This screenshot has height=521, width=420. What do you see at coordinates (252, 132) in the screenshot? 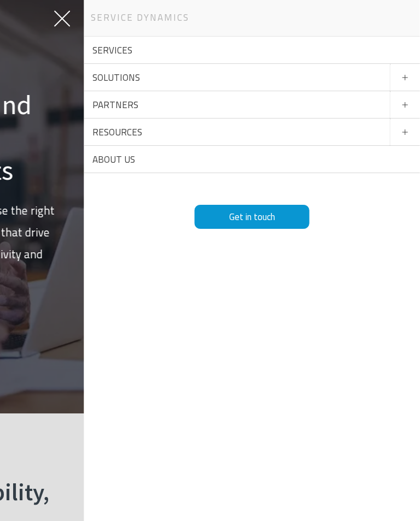
I see `a: Resources` at bounding box center [252, 132].